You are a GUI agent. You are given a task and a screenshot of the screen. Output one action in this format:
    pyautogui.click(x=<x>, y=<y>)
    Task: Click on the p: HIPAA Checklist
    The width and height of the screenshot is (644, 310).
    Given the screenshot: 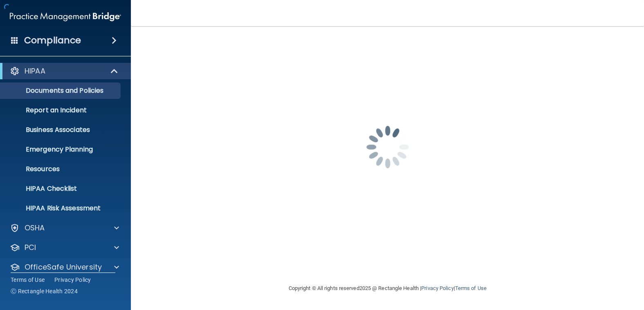 What is the action you would take?
    pyautogui.click(x=61, y=188)
    